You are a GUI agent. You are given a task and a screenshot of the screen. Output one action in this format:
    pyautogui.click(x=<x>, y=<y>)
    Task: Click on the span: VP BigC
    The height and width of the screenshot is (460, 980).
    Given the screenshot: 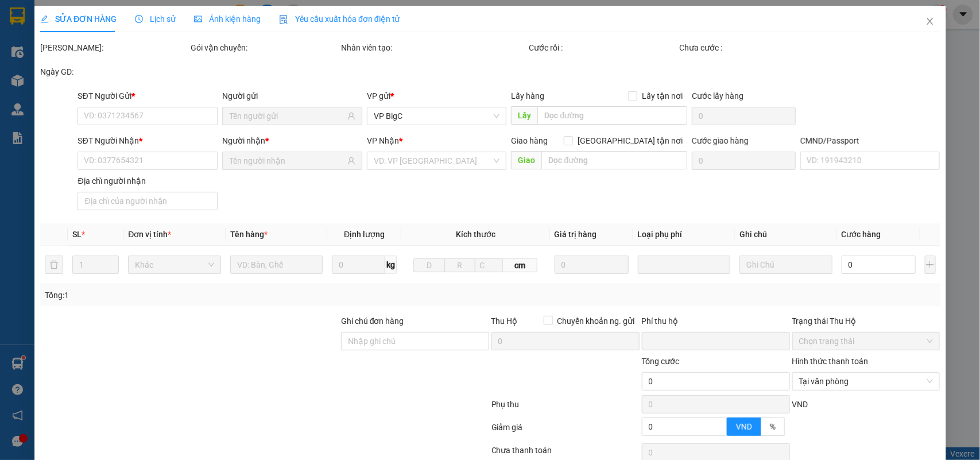 What is the action you would take?
    pyautogui.click(x=437, y=116)
    